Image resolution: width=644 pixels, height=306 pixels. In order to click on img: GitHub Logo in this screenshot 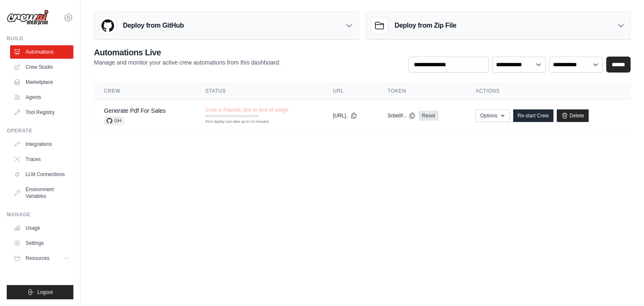, I will do `click(108, 26)`.